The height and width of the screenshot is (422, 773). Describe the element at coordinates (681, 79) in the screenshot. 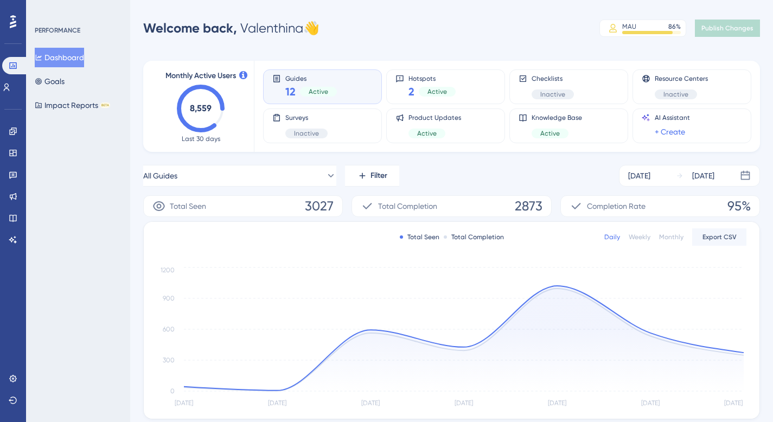

I see `span: Resource Centers` at that location.